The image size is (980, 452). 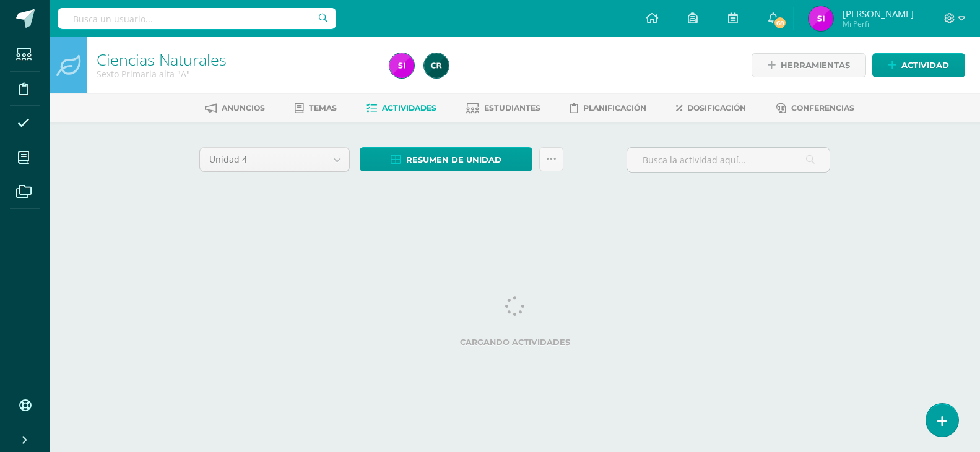 What do you see at coordinates (323, 107) in the screenshot?
I see `span: Temas` at bounding box center [323, 107].